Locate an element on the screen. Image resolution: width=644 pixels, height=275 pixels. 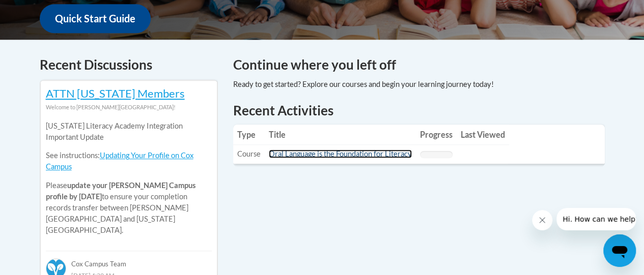
h4: Recent Discussions is located at coordinates (129, 65).